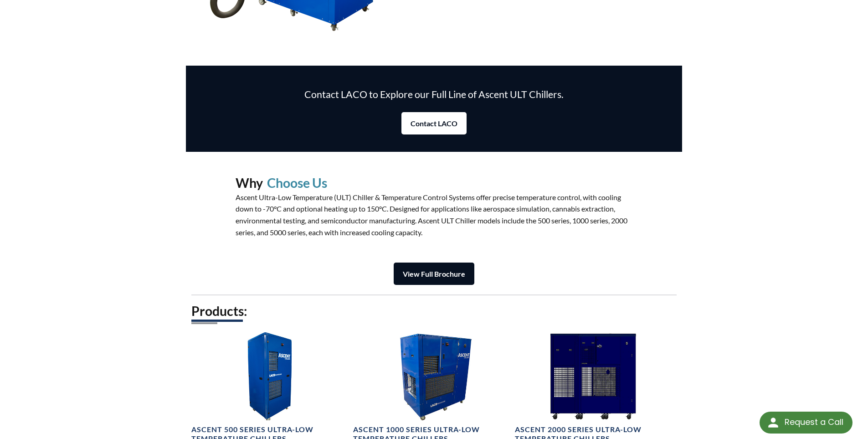 The width and height of the screenshot is (868, 439). What do you see at coordinates (297, 183) in the screenshot?
I see `h2: Choose Us` at bounding box center [297, 183].